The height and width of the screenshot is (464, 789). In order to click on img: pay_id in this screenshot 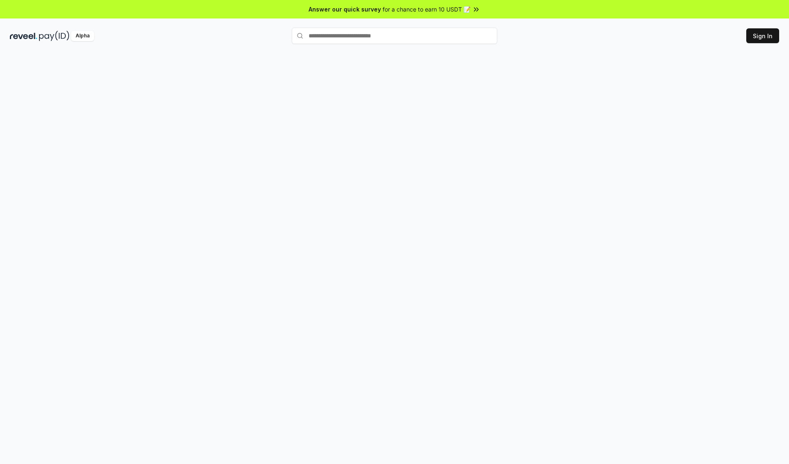, I will do `click(54, 36)`.